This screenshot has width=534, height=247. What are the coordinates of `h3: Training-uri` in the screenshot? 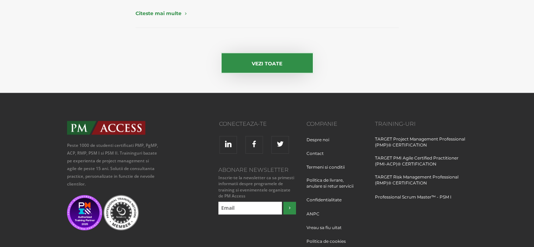 It's located at (421, 124).